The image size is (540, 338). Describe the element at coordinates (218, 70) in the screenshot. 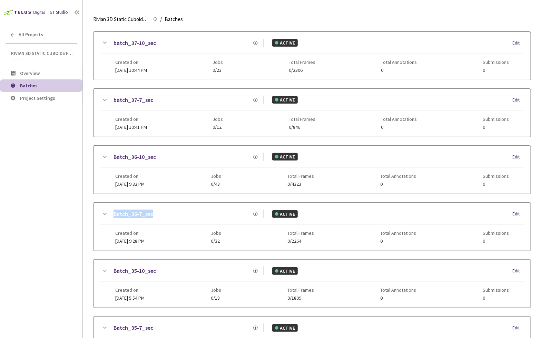

I see `span: 0/23` at that location.